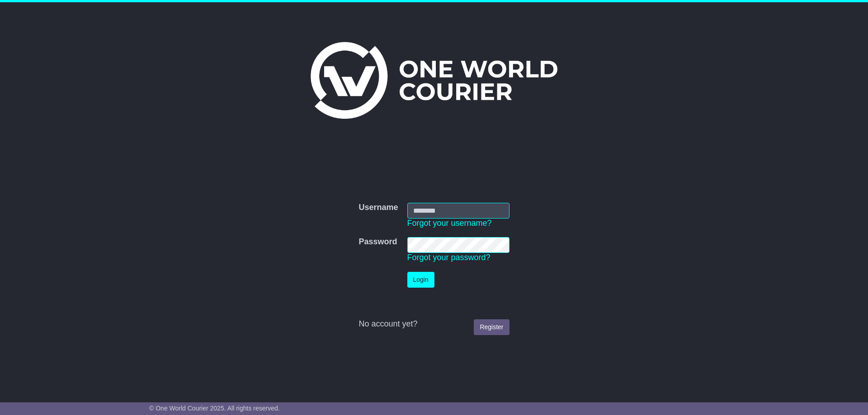 The width and height of the screenshot is (868, 415). What do you see at coordinates (377, 242) in the screenshot?
I see `label: Password` at bounding box center [377, 242].